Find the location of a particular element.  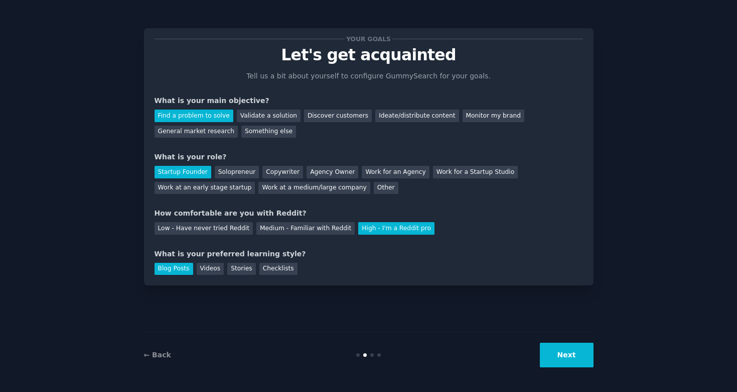

div: Low - Have never tried Reddit is located at coordinates (204, 228).